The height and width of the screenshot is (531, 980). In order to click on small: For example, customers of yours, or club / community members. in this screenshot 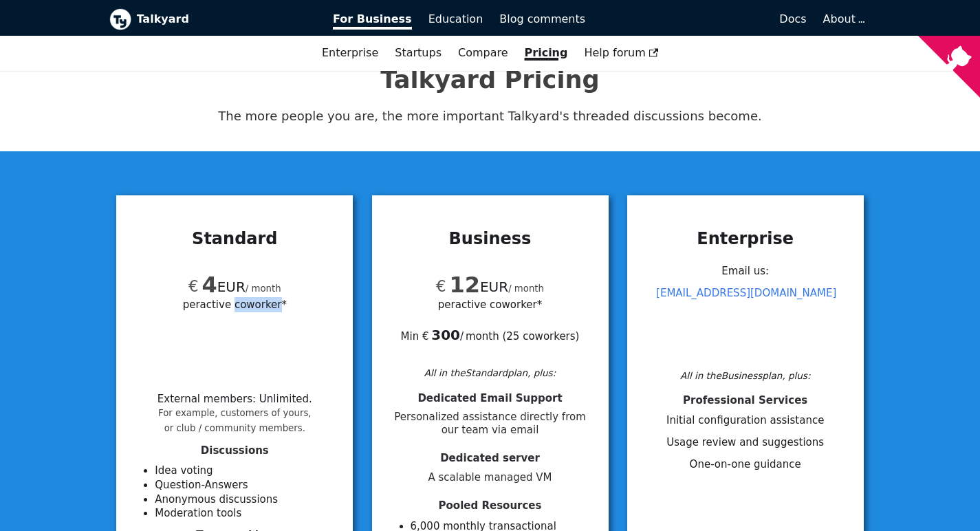, I will do `click(235, 420)`.